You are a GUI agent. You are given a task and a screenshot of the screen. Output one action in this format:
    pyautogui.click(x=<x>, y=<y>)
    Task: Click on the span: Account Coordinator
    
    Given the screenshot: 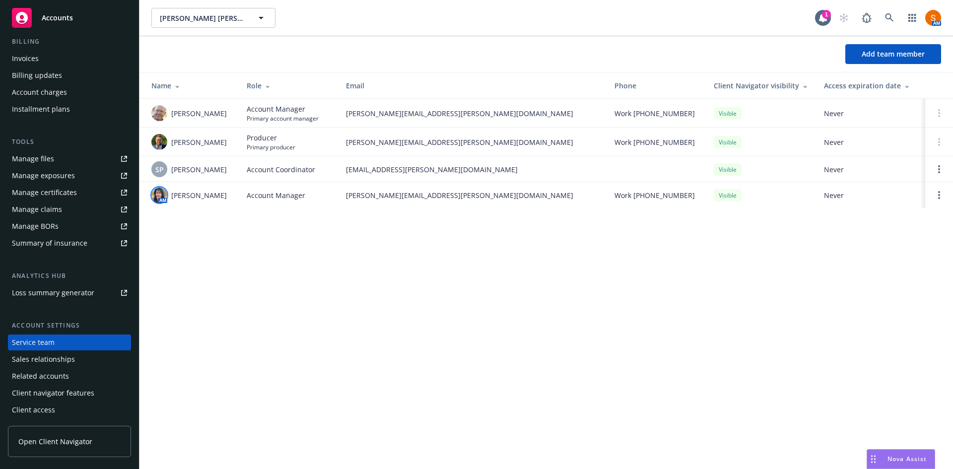 What is the action you would take?
    pyautogui.click(x=281, y=169)
    